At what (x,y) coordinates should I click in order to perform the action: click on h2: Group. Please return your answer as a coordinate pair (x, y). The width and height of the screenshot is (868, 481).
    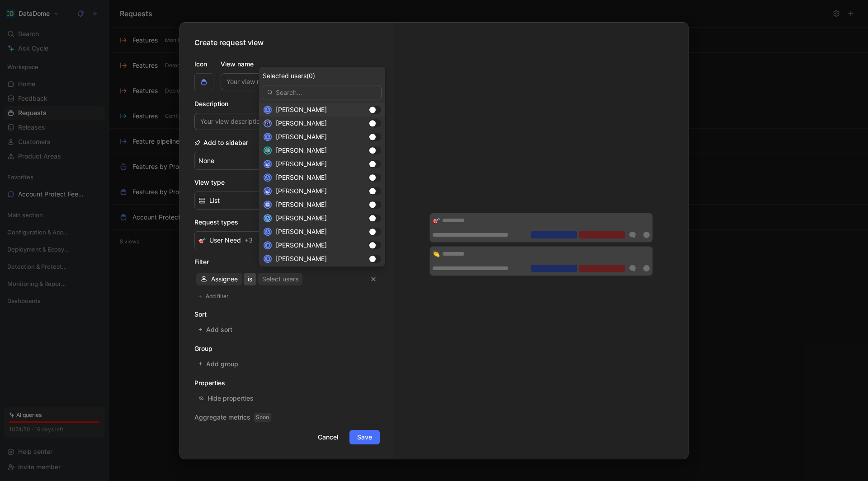
    Looking at the image, I should click on (287, 349).